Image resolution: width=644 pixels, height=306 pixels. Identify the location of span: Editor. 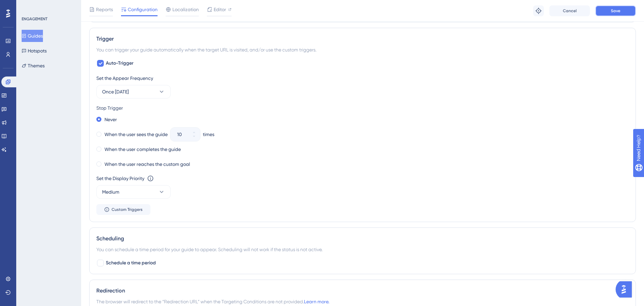
(220, 9).